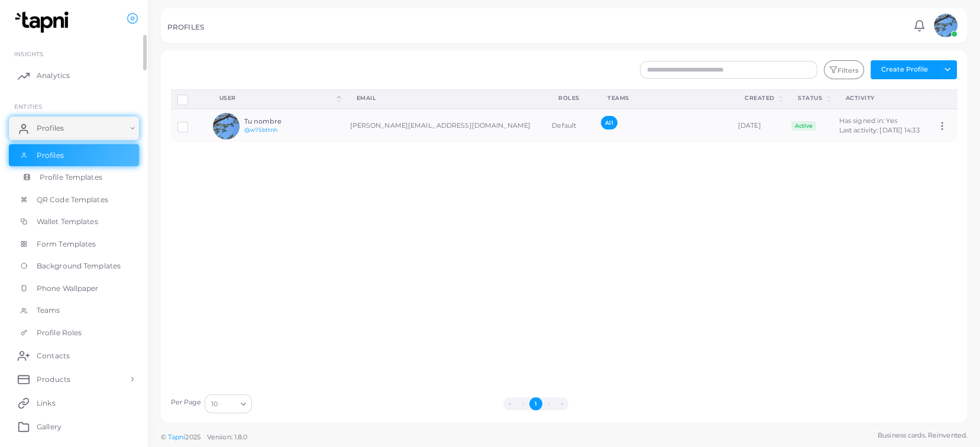 The height and width of the screenshot is (447, 980). What do you see at coordinates (193, 437) in the screenshot?
I see `span: 2025` at bounding box center [193, 437].